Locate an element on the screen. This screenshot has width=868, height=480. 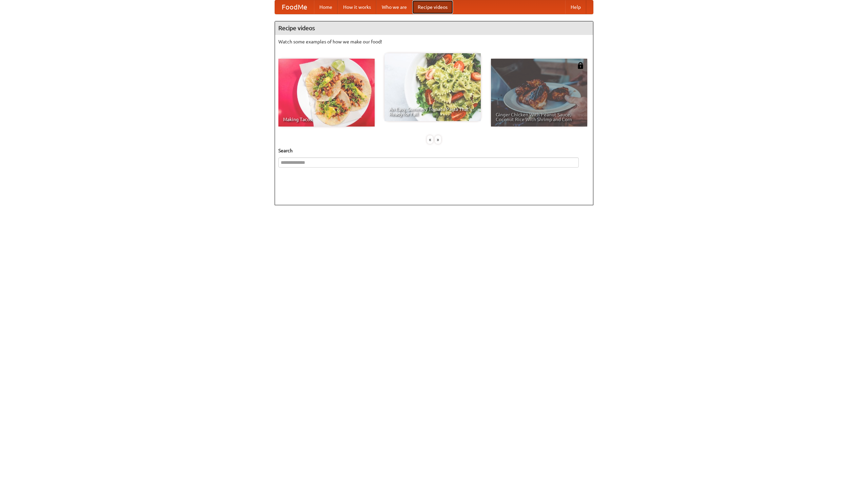
a: Making Tacos is located at coordinates (326, 93).